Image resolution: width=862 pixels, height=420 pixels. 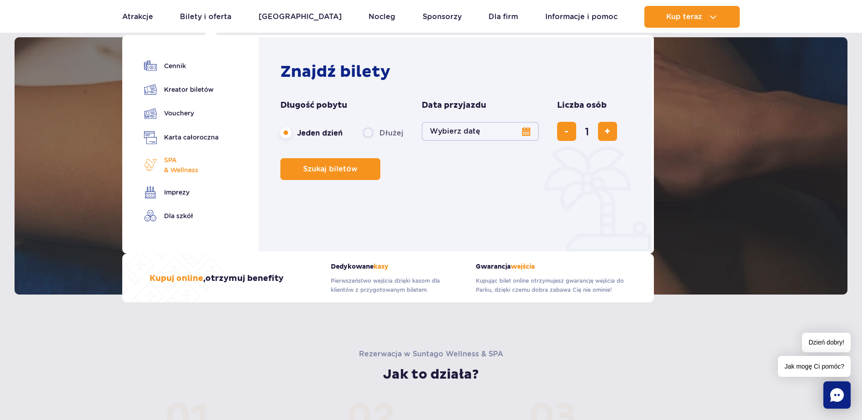 I want to click on a: Informacje i pomoc, so click(x=581, y=17).